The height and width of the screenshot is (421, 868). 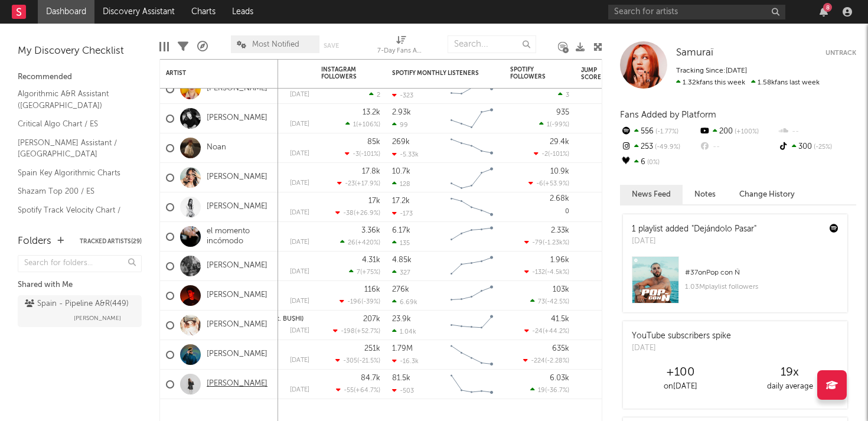 What do you see at coordinates (379, 95) in the screenshot?
I see `span: 2` at bounding box center [379, 95].